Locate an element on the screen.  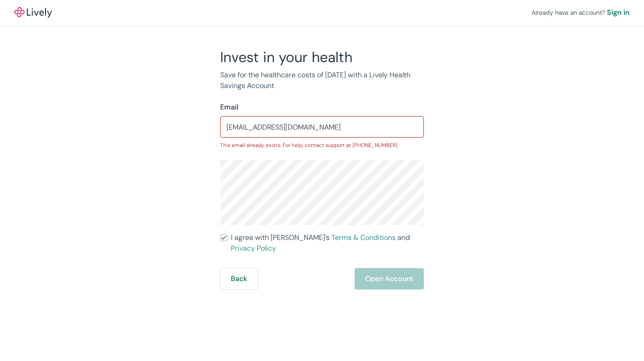
label: Email is located at coordinates (229, 107).